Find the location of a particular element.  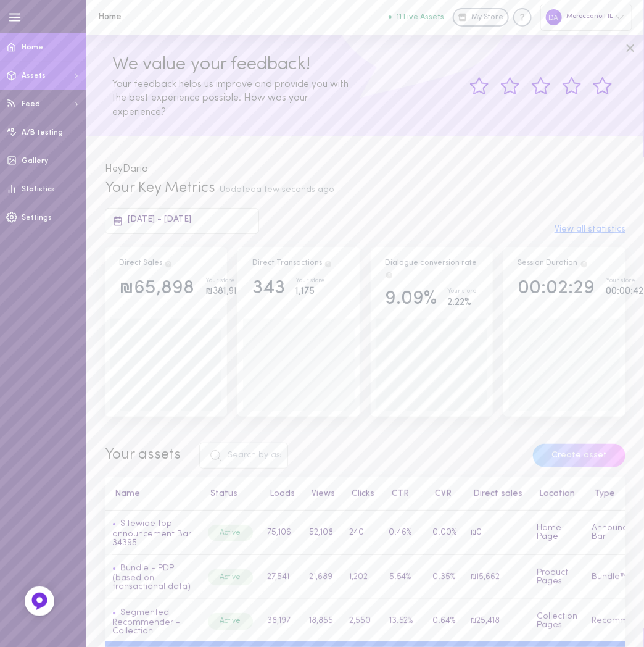

td: 1,202 is located at coordinates (362, 578).